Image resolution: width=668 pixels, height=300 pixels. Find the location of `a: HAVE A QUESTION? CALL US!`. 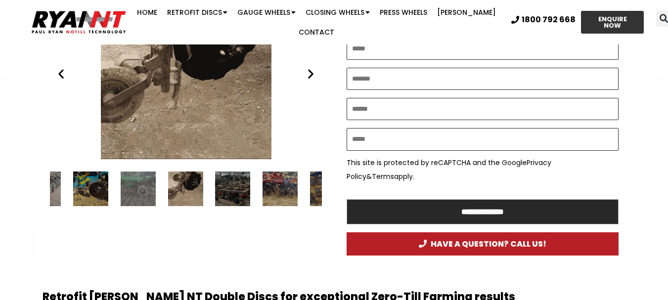

a: HAVE A QUESTION? CALL US! is located at coordinates (483, 244).